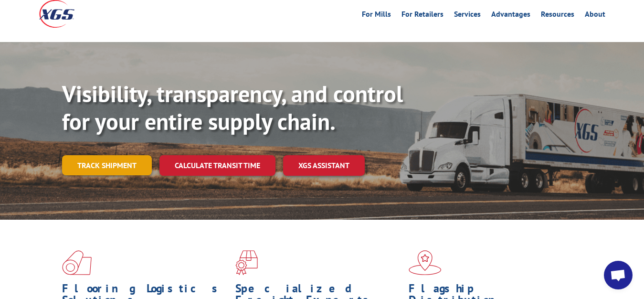 This screenshot has width=644, height=299. What do you see at coordinates (425, 262) in the screenshot?
I see `img: xgs-icon-flagship-distribution-model-red` at bounding box center [425, 262].